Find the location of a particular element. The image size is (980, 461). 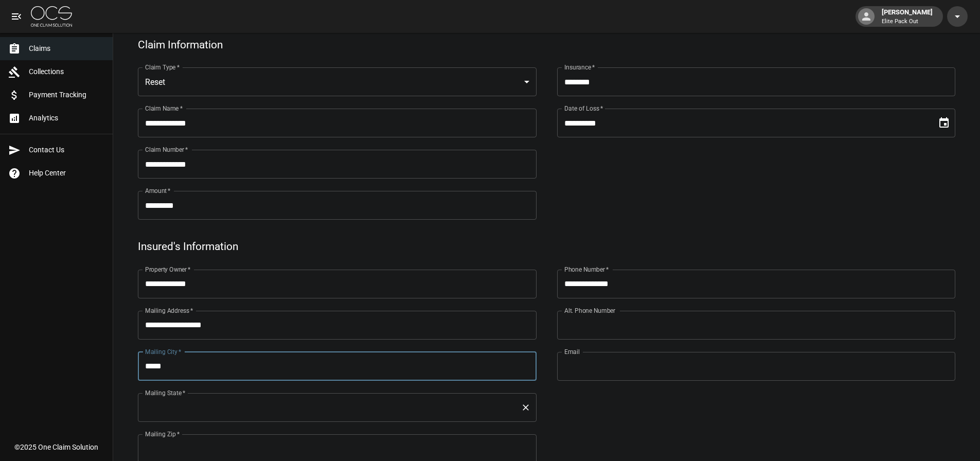

label: Mailing Address is located at coordinates (169, 311).